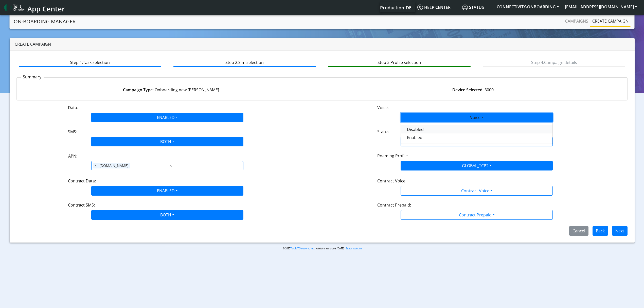  Describe the element at coordinates (322, 44) in the screenshot. I see `div: Create campaign` at that location.